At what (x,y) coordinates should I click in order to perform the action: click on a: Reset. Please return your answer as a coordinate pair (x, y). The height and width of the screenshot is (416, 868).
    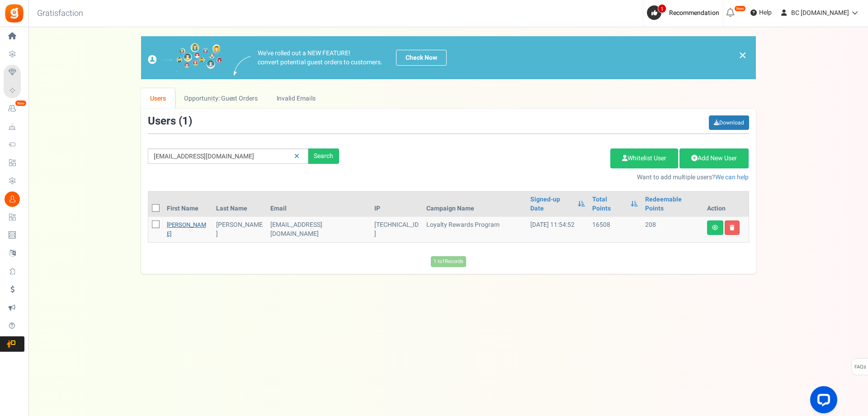
    Looking at the image, I should click on (296, 156).